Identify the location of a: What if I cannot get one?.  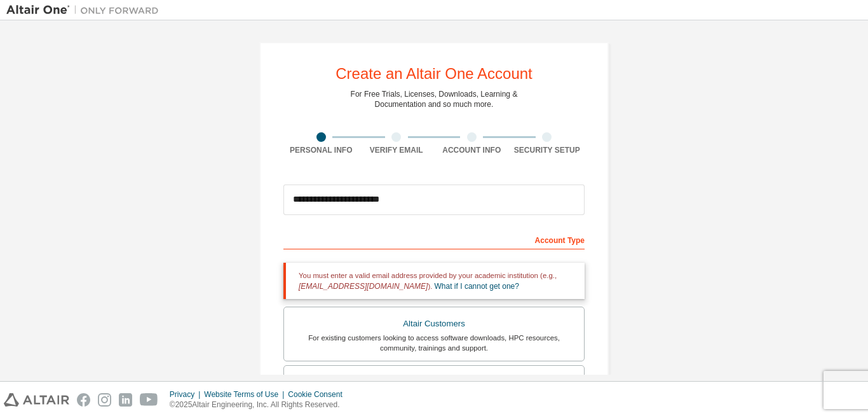
(476, 286).